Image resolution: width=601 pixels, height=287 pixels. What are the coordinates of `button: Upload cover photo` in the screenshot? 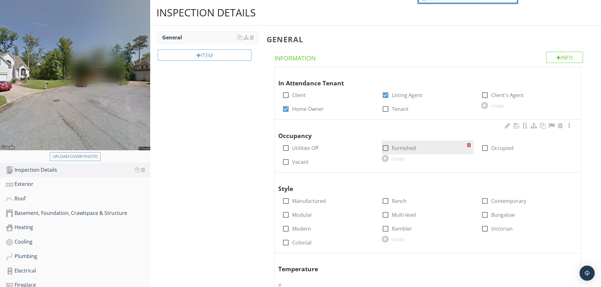 It's located at (75, 157).